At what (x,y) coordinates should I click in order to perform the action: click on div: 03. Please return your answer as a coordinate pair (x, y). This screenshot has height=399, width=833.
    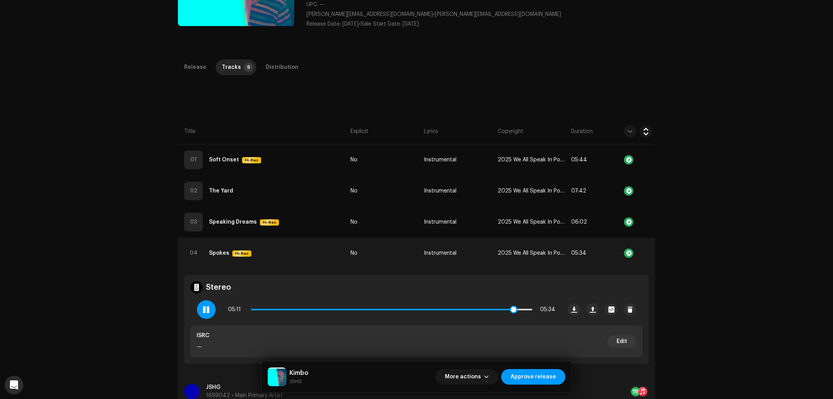
    Looking at the image, I should click on (193, 222).